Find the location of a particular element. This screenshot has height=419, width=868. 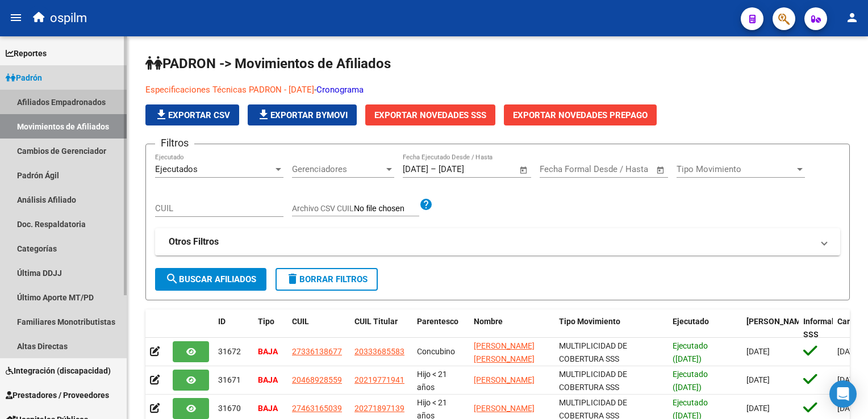

span: ospilm is located at coordinates (68, 18).